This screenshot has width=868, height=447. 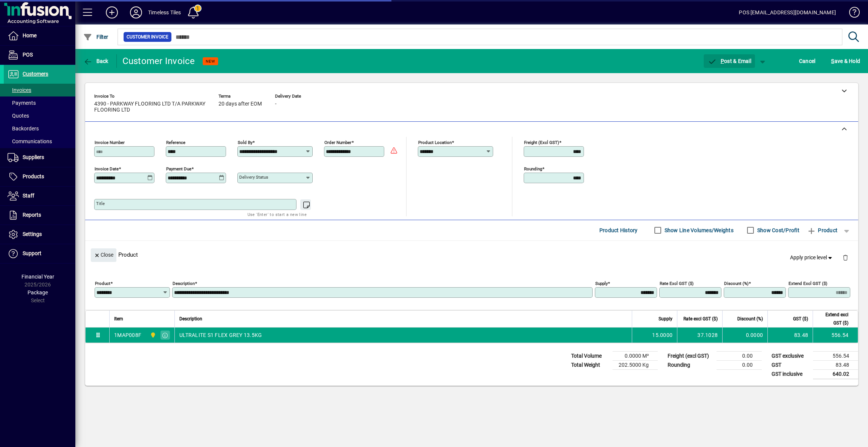 What do you see at coordinates (23, 129) in the screenshot?
I see `span: Backorders` at bounding box center [23, 129].